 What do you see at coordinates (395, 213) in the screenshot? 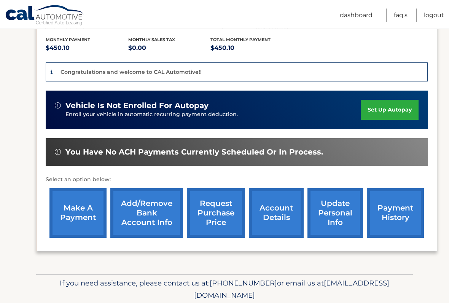
I see `a: payment history` at bounding box center [395, 213].